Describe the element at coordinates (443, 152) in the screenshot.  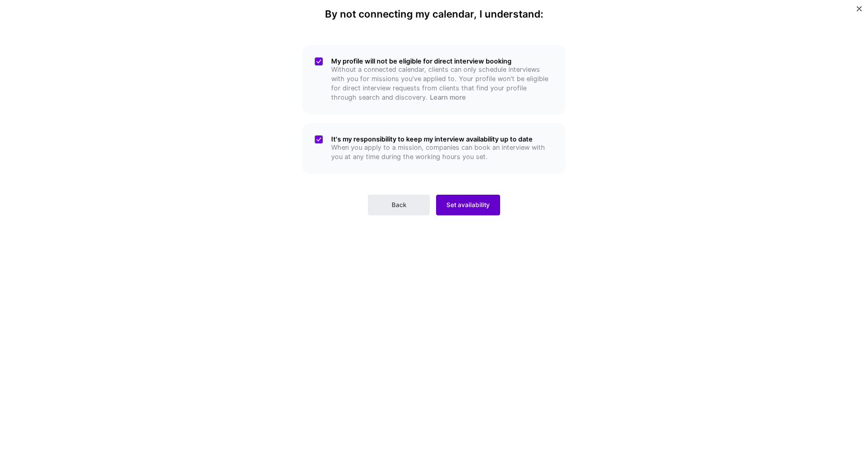
I see `p: When you apply to a mission, companies can book an interview with you at any time during the work...` at that location.